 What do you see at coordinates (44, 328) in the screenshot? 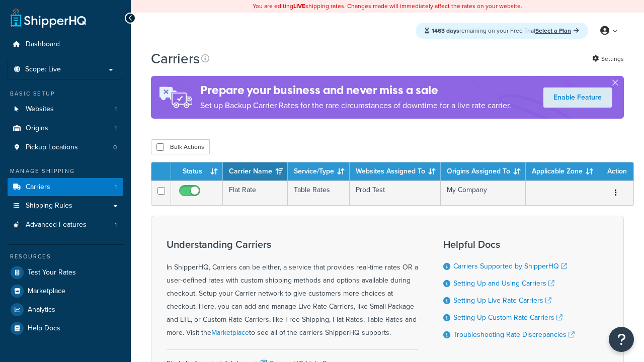
I see `span: Help Docs` at bounding box center [44, 328].